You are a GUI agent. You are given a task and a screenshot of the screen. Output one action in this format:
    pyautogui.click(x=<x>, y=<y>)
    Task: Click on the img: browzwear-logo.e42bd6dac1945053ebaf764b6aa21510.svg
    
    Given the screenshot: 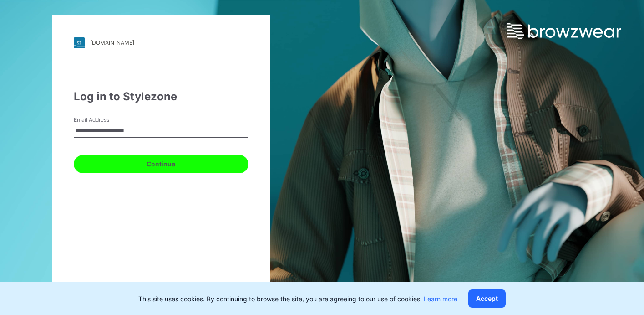 What is the action you would take?
    pyautogui.click(x=564, y=31)
    